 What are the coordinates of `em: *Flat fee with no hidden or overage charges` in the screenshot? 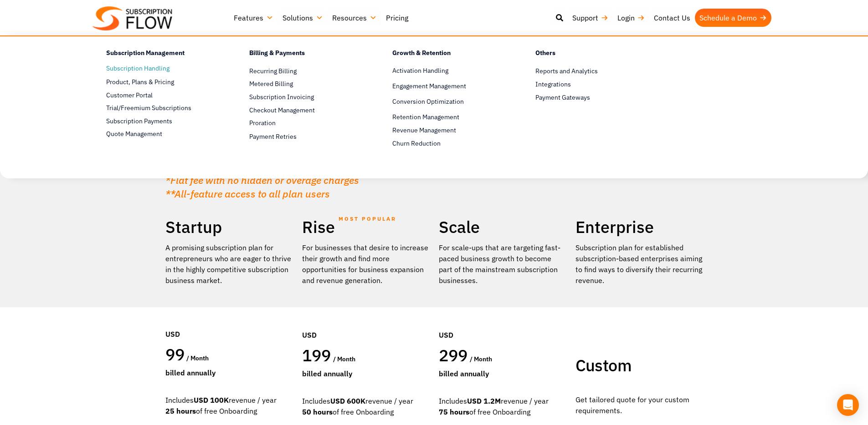 It's located at (262, 180).